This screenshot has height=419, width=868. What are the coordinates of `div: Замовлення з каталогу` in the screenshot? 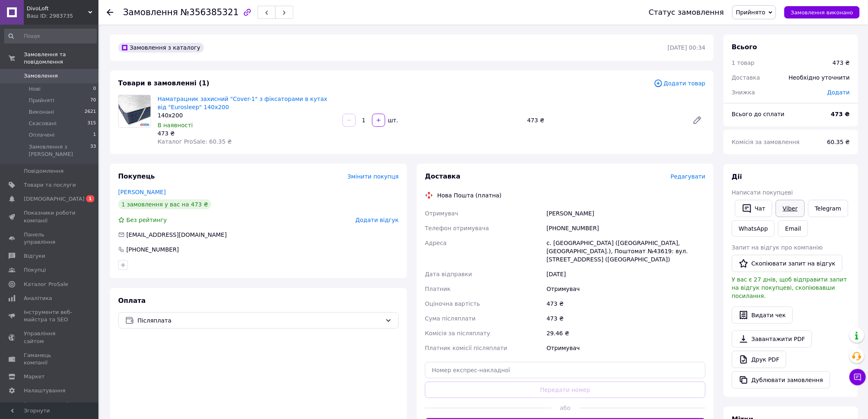 It's located at (161, 48).